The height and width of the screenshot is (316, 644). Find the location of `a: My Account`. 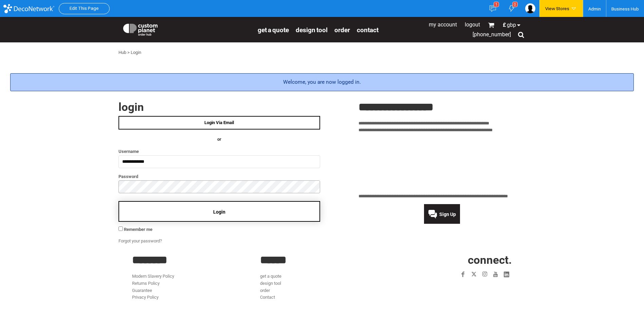

a: My Account is located at coordinates (443, 24).